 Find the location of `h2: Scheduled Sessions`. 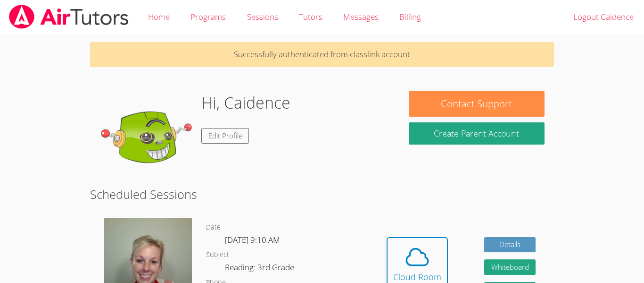

h2: Scheduled Sessions is located at coordinates (322, 194).